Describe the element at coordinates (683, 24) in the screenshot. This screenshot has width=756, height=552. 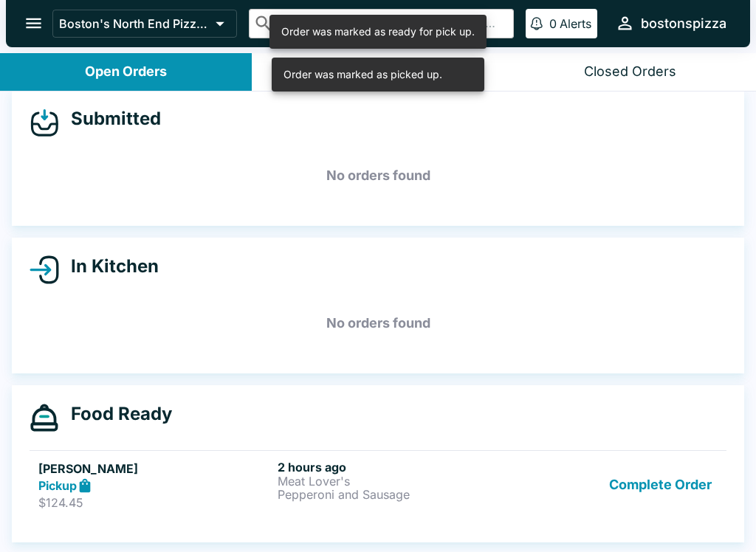
I see `div: bostonspizza` at that location.